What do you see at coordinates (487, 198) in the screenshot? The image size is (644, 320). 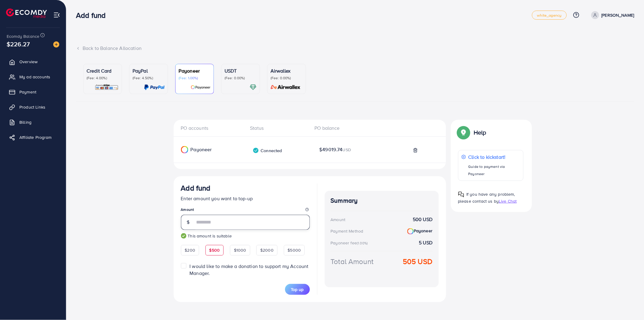 I see `span: If you have any problem, please contact us by` at bounding box center [487, 198].